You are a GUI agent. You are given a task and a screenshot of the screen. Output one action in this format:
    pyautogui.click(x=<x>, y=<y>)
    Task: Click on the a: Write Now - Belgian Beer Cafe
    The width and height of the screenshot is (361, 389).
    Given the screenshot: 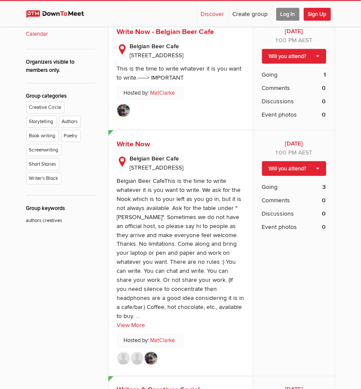 What is the action you would take?
    pyautogui.click(x=166, y=32)
    